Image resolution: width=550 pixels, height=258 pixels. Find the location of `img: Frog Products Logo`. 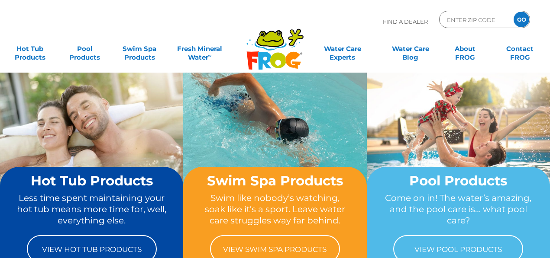

img: Frog Products Logo is located at coordinates (275, 44).